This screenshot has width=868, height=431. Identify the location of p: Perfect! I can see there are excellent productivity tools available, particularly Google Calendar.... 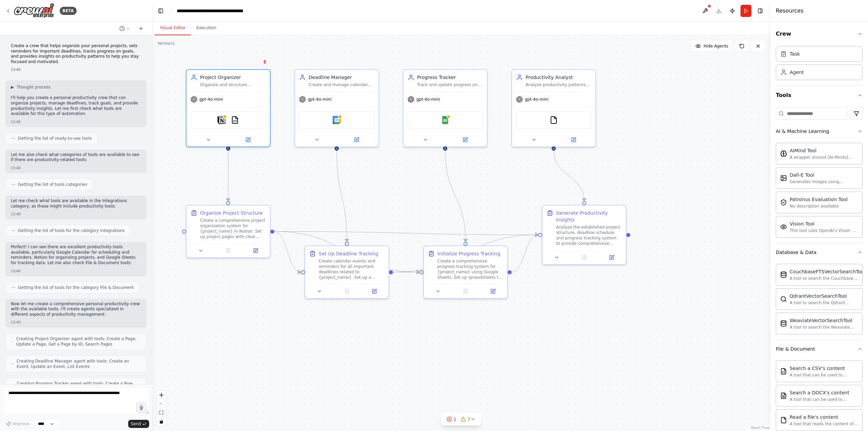
(76, 255).